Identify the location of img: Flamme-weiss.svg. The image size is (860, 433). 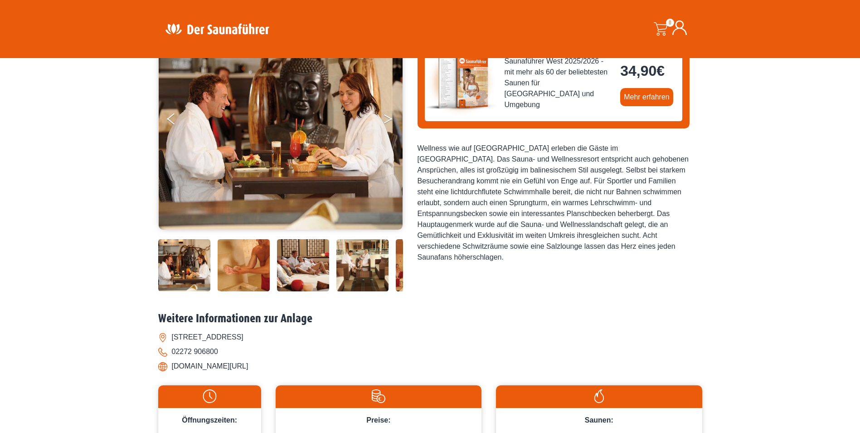
(599, 396).